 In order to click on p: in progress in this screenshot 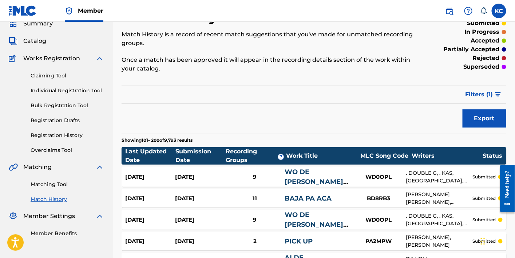, I will do `click(482, 32)`.